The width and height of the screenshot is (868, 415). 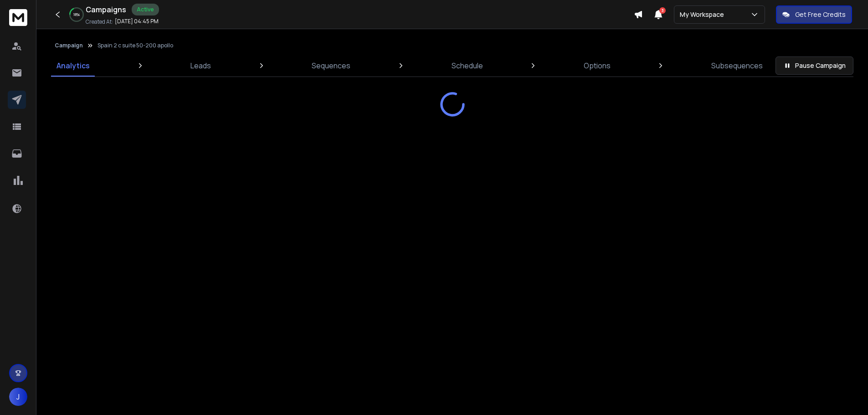 What do you see at coordinates (106, 10) in the screenshot?
I see `h1: Campaigns` at bounding box center [106, 10].